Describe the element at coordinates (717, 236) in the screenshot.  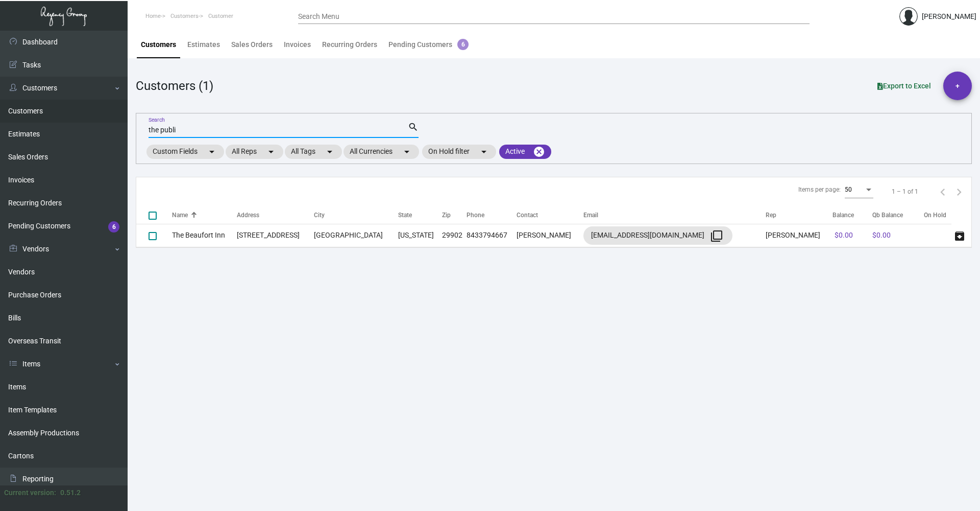
I see `mat-icon: filter_none` at that location.